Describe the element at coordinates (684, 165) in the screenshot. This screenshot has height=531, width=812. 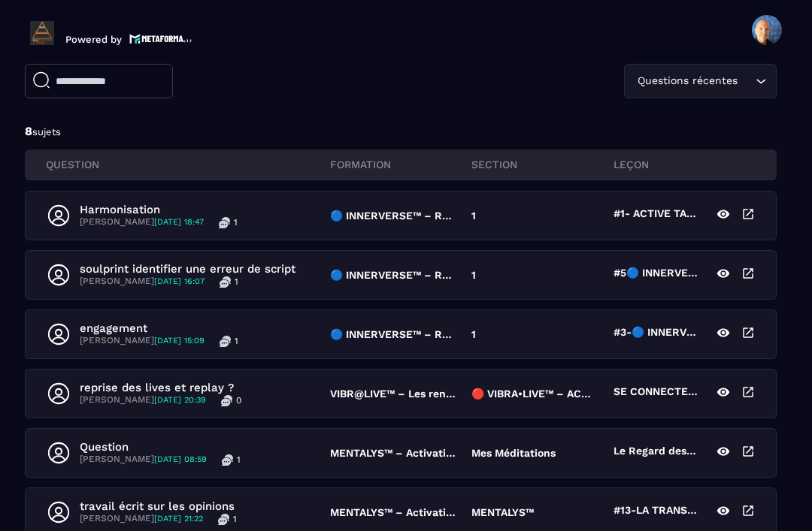
I see `p: leçon` at that location.